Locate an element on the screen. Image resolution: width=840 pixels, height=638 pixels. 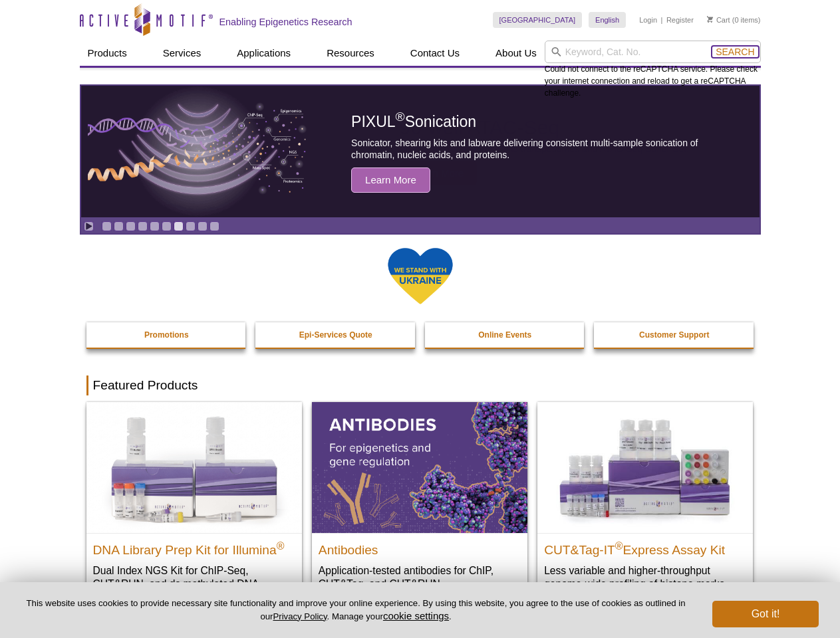
img: Your Cart is located at coordinates (709, 20).